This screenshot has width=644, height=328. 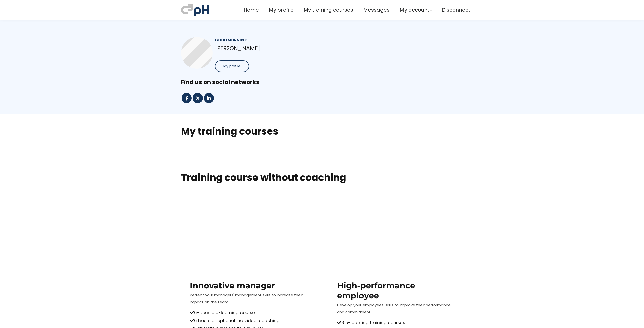 I want to click on a: Home, so click(x=251, y=10).